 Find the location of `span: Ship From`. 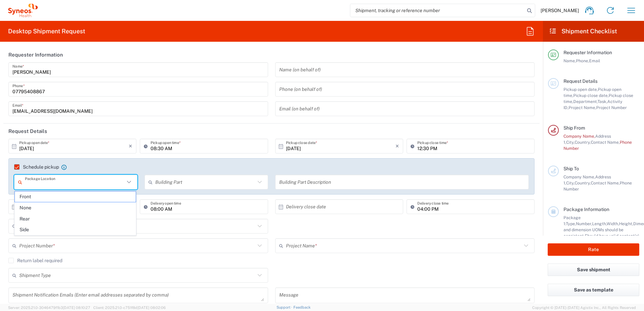

span: Ship From is located at coordinates (574, 128).